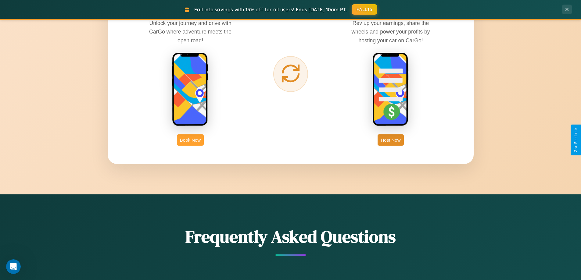 This screenshot has height=280, width=581. What do you see at coordinates (576, 140) in the screenshot?
I see `div: Give Feedback` at bounding box center [576, 140].